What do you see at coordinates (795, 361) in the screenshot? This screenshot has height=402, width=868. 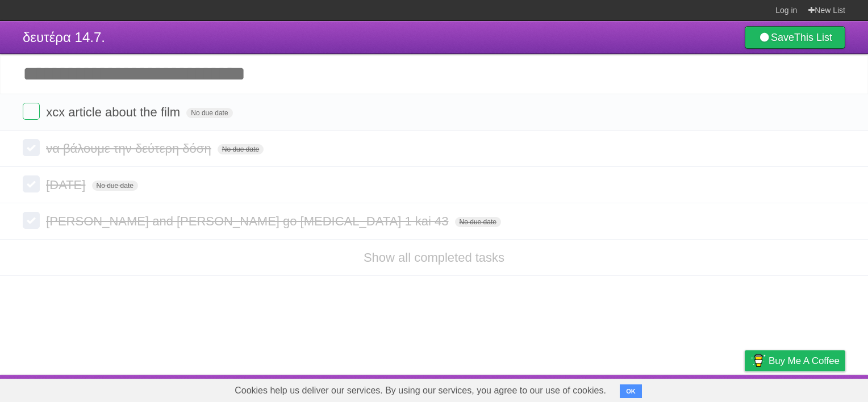 I see `a: Buy me a coffee` at bounding box center [795, 361].